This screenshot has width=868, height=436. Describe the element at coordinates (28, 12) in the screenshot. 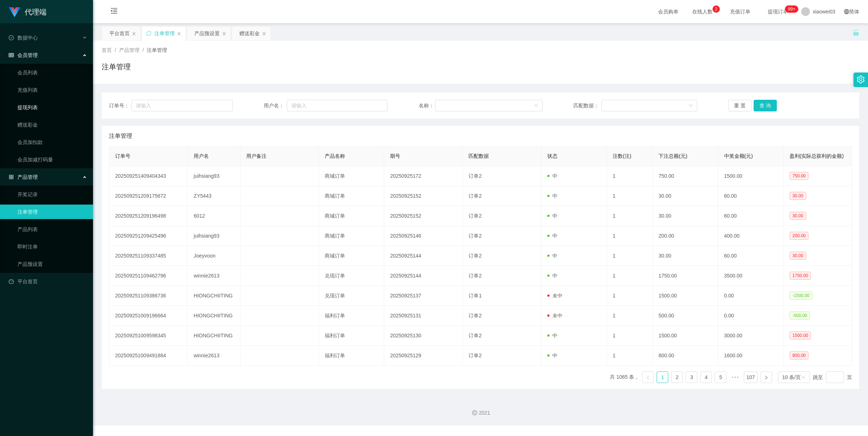

I see `a: 代理端` at that location.